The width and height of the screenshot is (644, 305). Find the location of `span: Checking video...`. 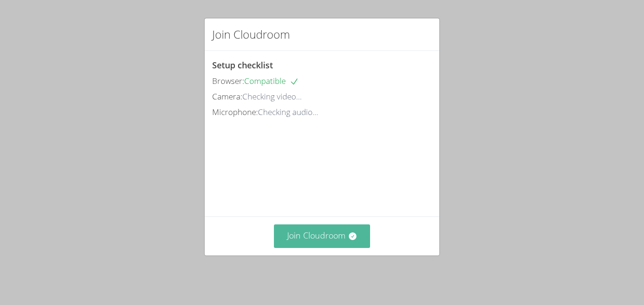

span: Checking video... is located at coordinates (272, 96).